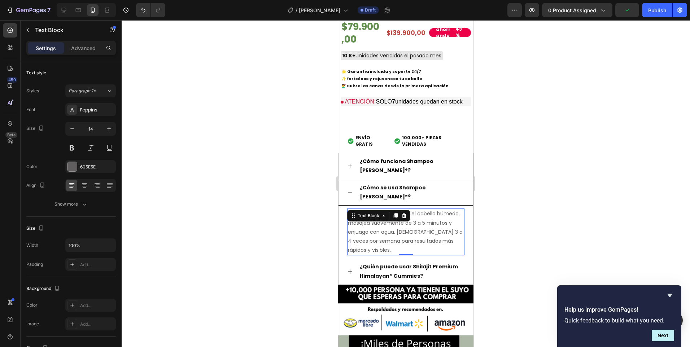  Describe the element at coordinates (32, 91) in the screenshot. I see `div: Styles` at that location.